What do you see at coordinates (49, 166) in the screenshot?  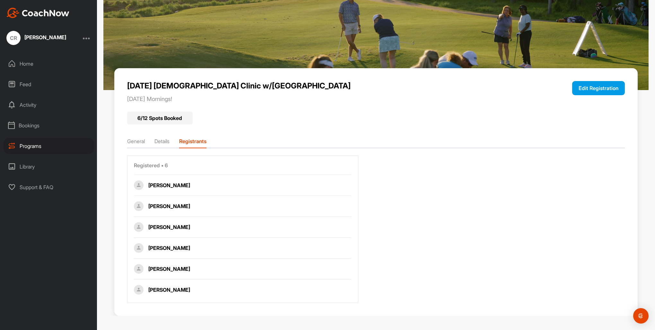 I see `div: Library` at bounding box center [49, 166].